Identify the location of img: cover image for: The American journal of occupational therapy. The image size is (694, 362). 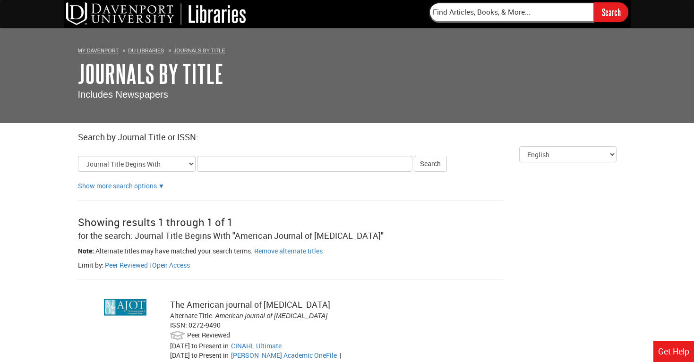
(125, 307).